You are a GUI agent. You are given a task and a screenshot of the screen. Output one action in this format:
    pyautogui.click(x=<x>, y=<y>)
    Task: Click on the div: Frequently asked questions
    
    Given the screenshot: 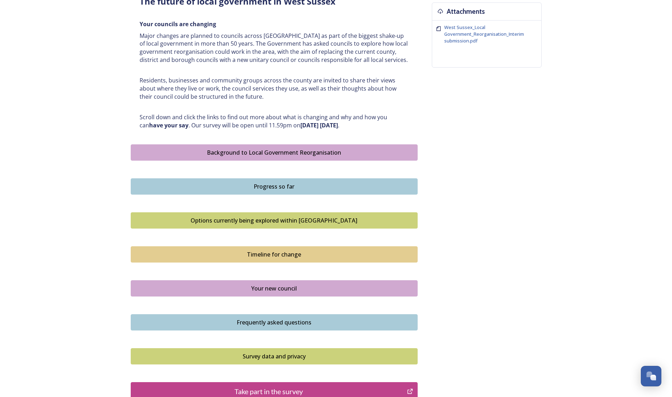 What is the action you would take?
    pyautogui.click(x=274, y=323)
    